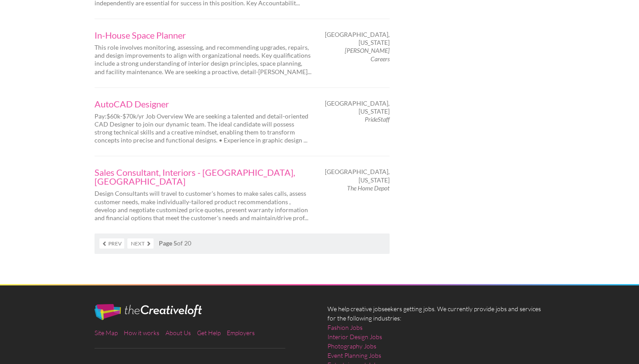  Describe the element at coordinates (203, 128) in the screenshot. I see `p: Pay:$60k-$70k/yr Job Overview We are seeking a talented and detail-oriented CAD Designer to join ...` at that location.